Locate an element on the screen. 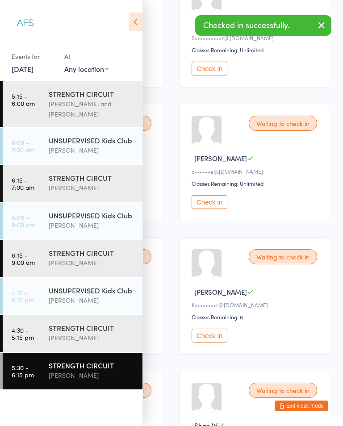  time: 6:15 - 7:00 am is located at coordinates (23, 184).